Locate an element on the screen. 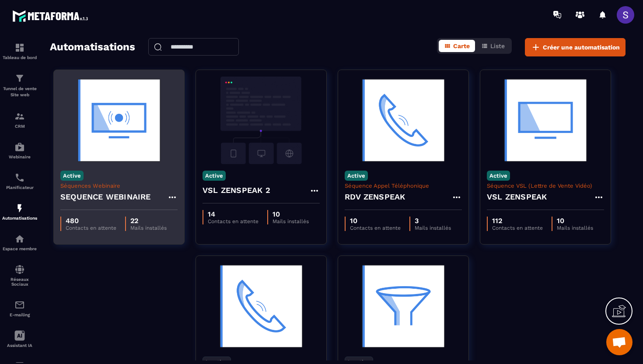 Image resolution: width=643 pixels, height=364 pixels. p: Tableau de bord is located at coordinates (19, 58).